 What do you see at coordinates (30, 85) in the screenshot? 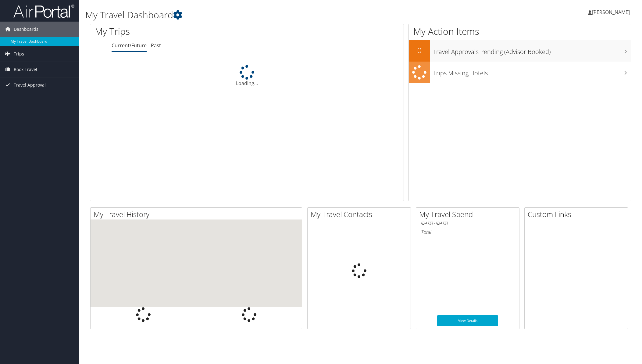
I see `span: Travel Approval` at bounding box center [30, 85].